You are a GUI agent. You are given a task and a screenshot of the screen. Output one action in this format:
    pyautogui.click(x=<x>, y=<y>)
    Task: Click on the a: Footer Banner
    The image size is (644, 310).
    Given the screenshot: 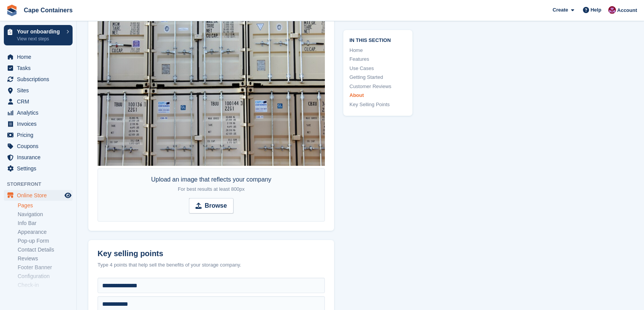 What is the action you would take?
    pyautogui.click(x=45, y=267)
    